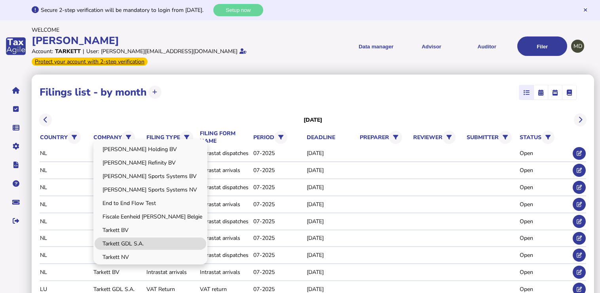  Describe the element at coordinates (172, 289) in the screenshot. I see `div: VAT Return` at that location.